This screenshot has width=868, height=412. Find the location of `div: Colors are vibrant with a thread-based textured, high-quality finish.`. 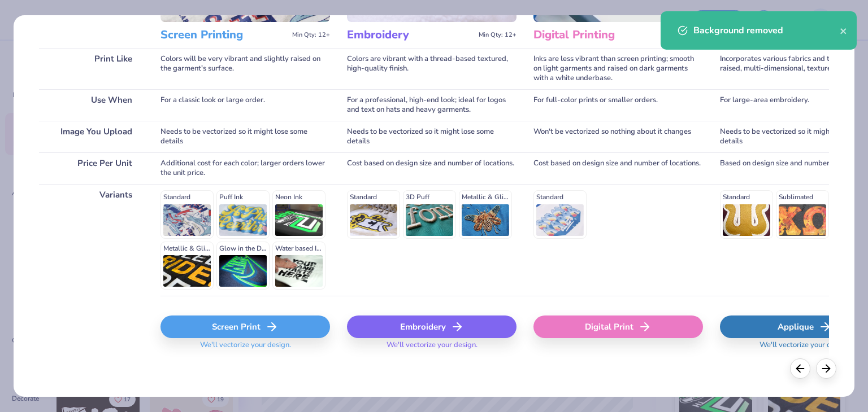

div: Colors are vibrant with a thread-based textured, high-quality finish. is located at coordinates (432, 69).